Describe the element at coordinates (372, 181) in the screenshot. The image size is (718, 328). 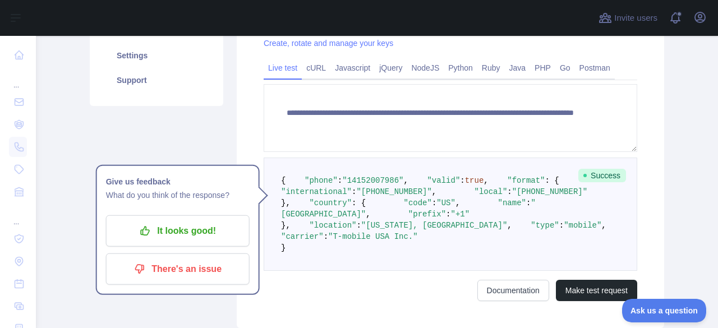
I see `span: "14152007986"` at that location.